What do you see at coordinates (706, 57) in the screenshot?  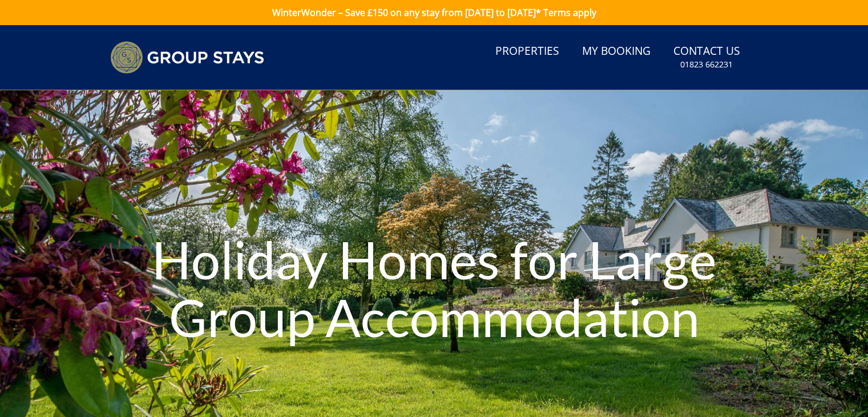 I see `a: Contact Us01823 662231` at bounding box center [706, 57].